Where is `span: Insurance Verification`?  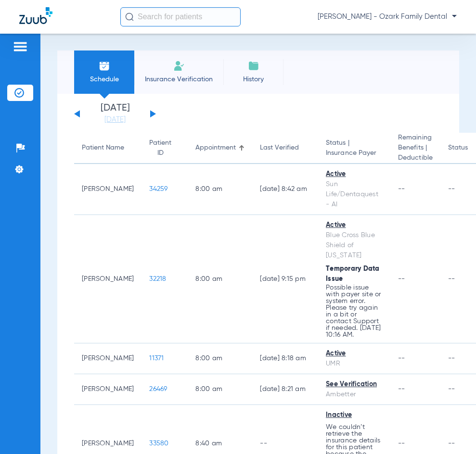 span: Insurance Verification is located at coordinates (178, 79).